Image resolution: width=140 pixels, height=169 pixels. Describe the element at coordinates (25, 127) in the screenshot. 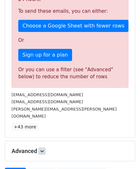

I see `a: +43 more` at that location.